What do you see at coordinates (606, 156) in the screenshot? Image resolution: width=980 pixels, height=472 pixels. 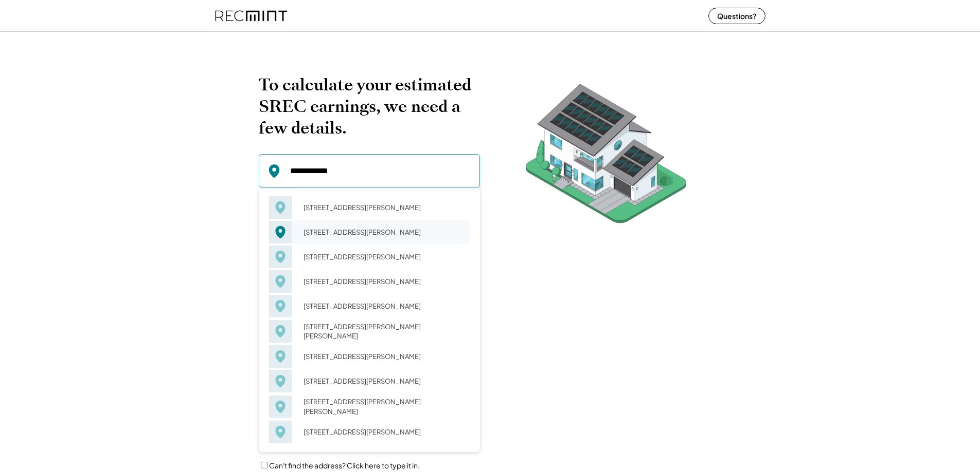 I see `img: RecMintArtboard%207.png` at bounding box center [606, 156].